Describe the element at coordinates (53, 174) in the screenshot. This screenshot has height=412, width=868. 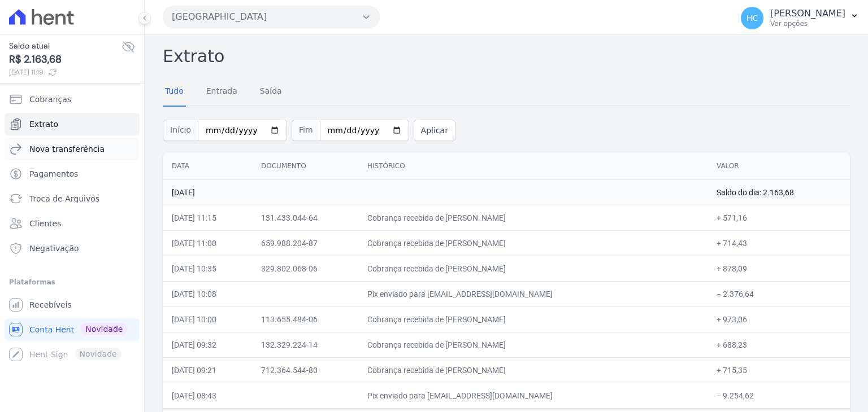
I see `span: Pagamentos` at that location.